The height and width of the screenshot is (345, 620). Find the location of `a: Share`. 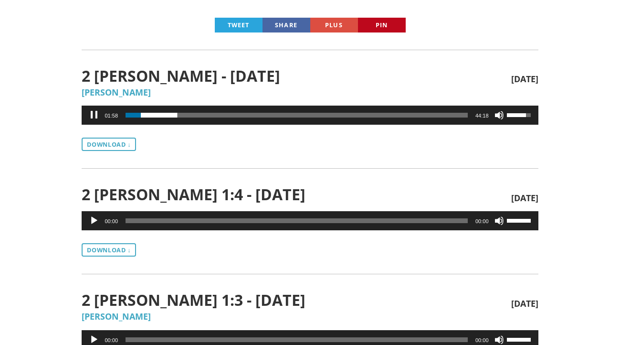

a: Share is located at coordinates (286, 25).